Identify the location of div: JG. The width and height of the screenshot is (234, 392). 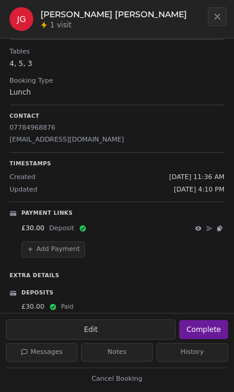
(21, 19).